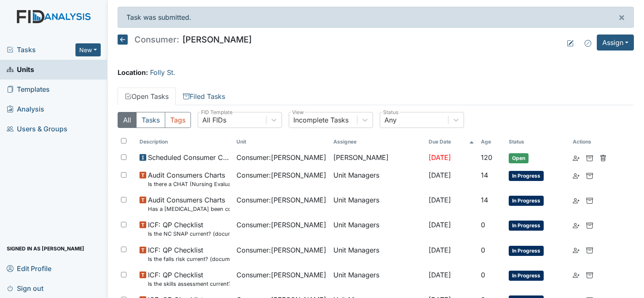  I want to click on button: New, so click(88, 49).